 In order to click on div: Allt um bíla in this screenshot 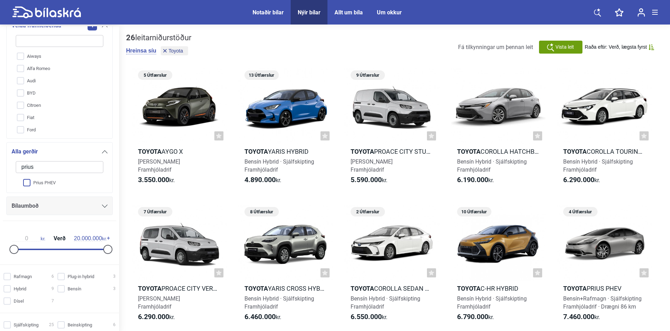, I will do `click(348, 12)`.